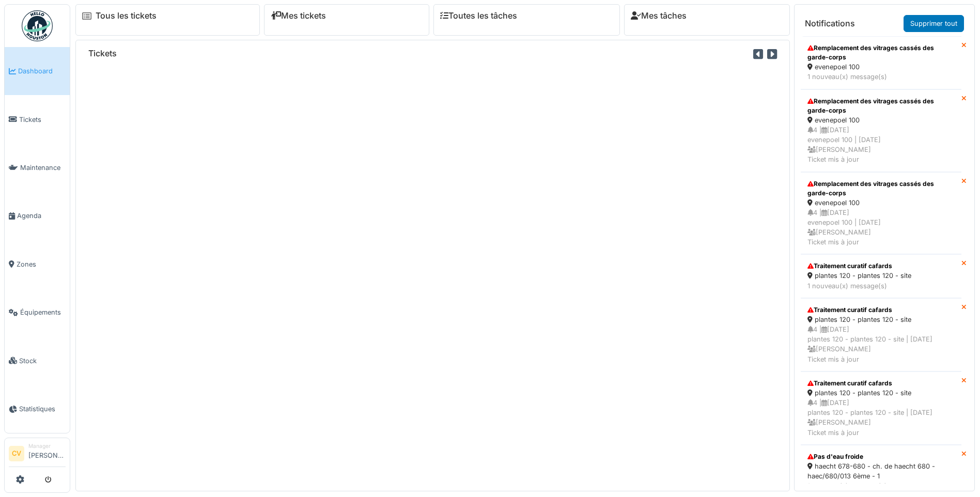  I want to click on a: Dashboard, so click(37, 71).